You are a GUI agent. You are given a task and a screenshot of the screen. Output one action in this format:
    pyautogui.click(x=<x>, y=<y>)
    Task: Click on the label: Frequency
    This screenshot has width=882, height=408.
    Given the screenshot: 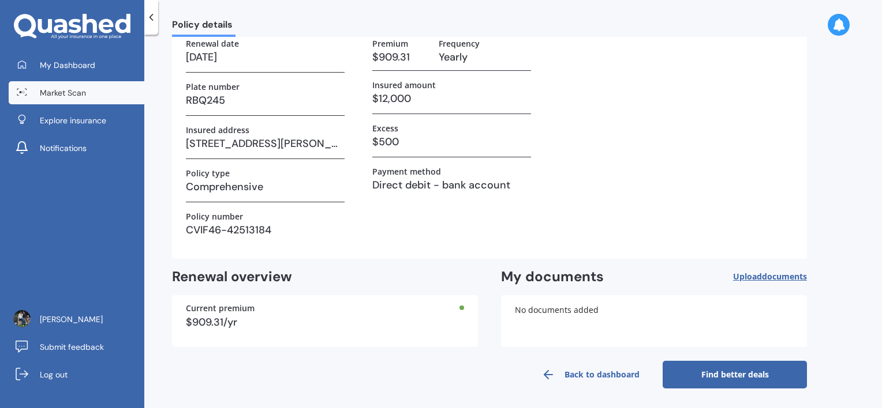 What is the action you would take?
    pyautogui.click(x=459, y=43)
    